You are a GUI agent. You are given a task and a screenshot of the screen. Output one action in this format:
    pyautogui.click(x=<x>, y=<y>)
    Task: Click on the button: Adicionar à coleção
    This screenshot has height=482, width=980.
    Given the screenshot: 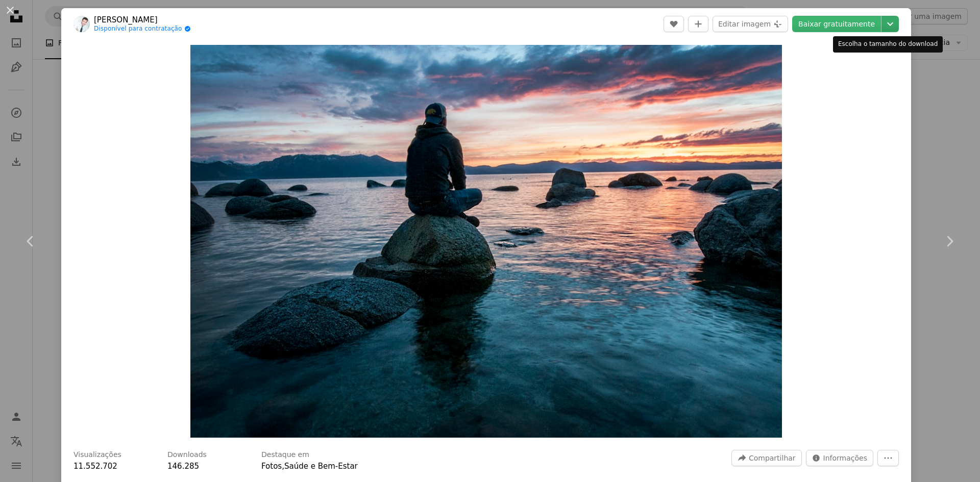 What is the action you would take?
    pyautogui.click(x=698, y=24)
    